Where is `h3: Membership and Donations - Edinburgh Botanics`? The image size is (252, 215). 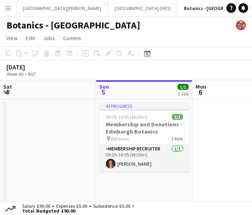
h3: Membership and Donations - Edinburgh Botanics is located at coordinates (144, 128).